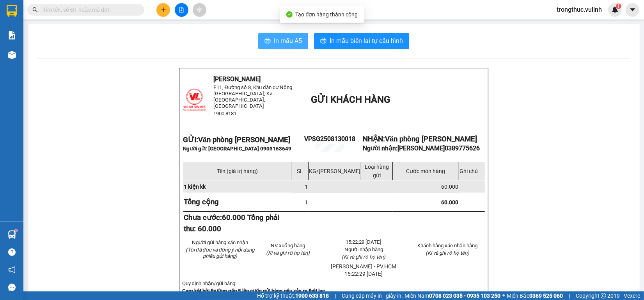  Describe the element at coordinates (462, 148) in the screenshot. I see `span: 0389775626` at that location.